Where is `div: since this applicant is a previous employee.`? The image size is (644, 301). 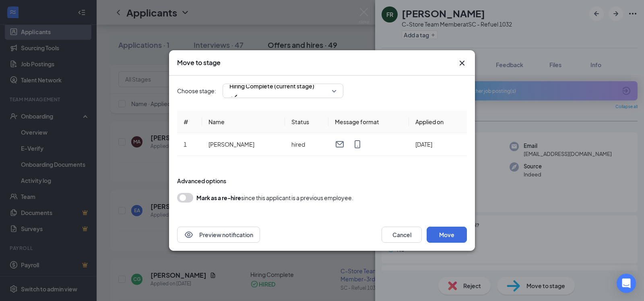 div: since this applicant is a previous employee. is located at coordinates (275, 198).